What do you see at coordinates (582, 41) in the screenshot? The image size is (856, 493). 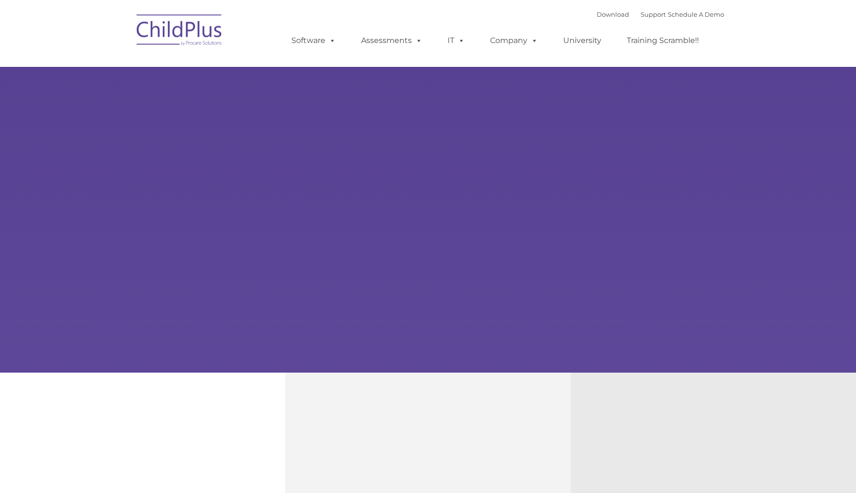 I see `a: University` at bounding box center [582, 41].